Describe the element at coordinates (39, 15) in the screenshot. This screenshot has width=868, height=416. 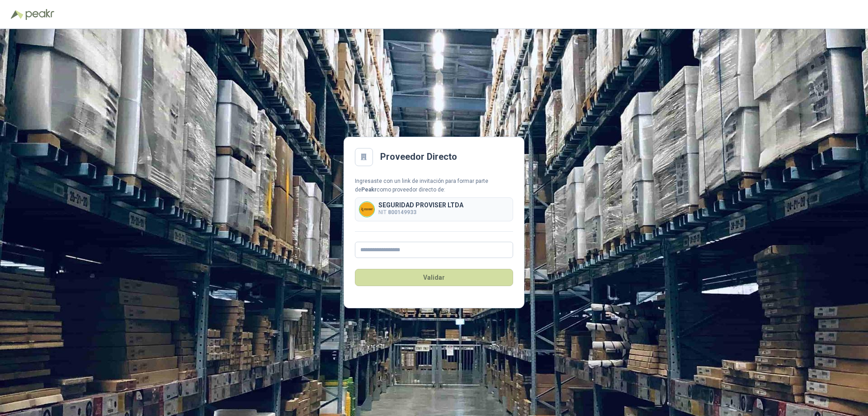
I see `img: Peakr` at that location.